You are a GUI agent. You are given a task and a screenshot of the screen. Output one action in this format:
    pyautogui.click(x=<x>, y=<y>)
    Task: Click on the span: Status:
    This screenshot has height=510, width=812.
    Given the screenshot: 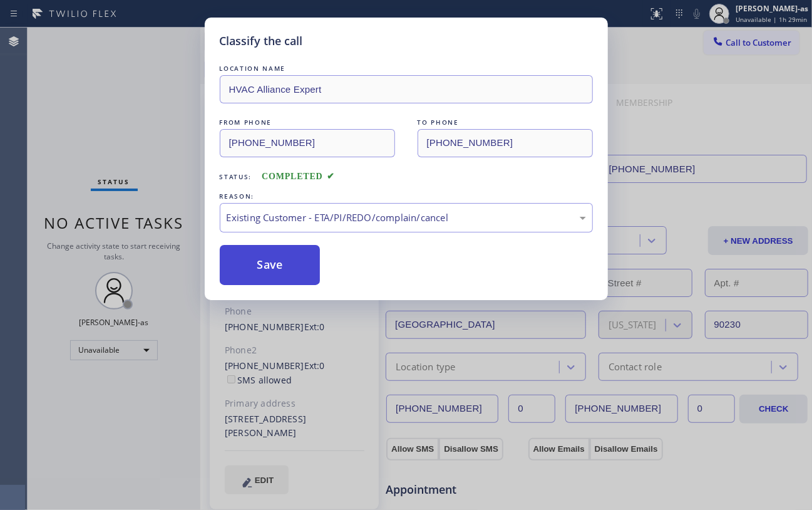 What is the action you would take?
    pyautogui.click(x=236, y=177)
    